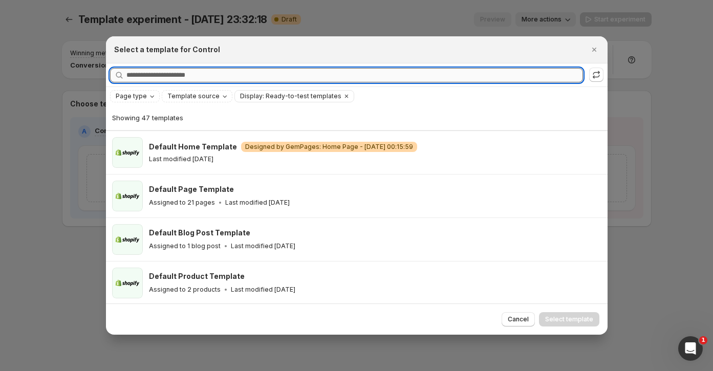 This screenshot has height=371, width=713. What do you see at coordinates (193, 96) in the screenshot?
I see `span: Template source` at bounding box center [193, 96].